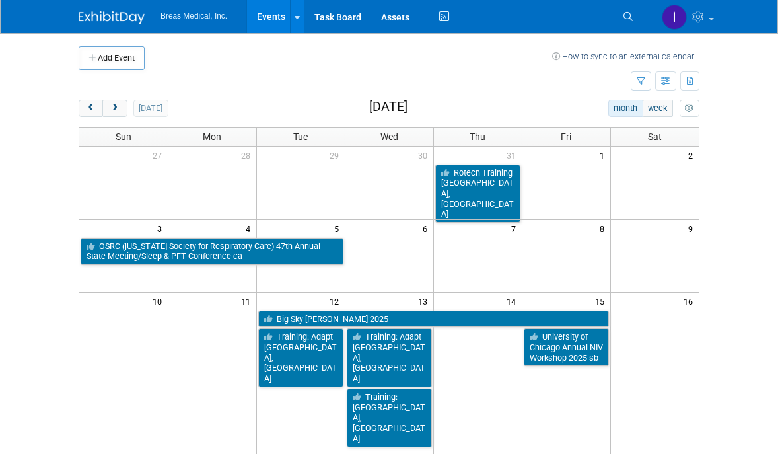  I want to click on img: ExhibitDay, so click(112, 18).